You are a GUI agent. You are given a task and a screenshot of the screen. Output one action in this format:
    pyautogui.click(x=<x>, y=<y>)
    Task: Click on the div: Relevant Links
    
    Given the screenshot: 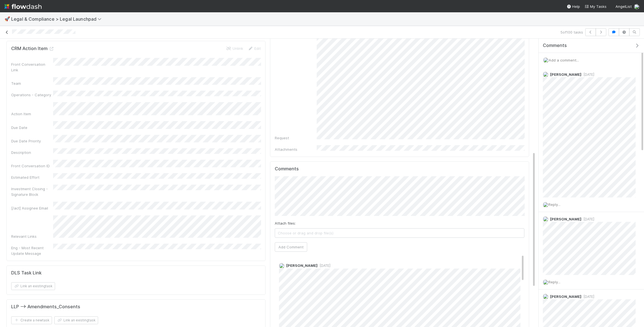 What is the action you would take?
    pyautogui.click(x=33, y=236)
    